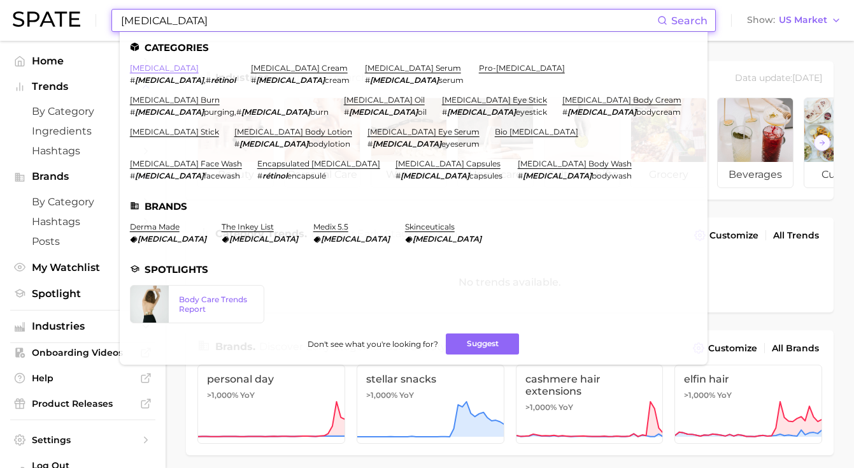 This screenshot has height=468, width=854. I want to click on span: beverages, so click(756, 175).